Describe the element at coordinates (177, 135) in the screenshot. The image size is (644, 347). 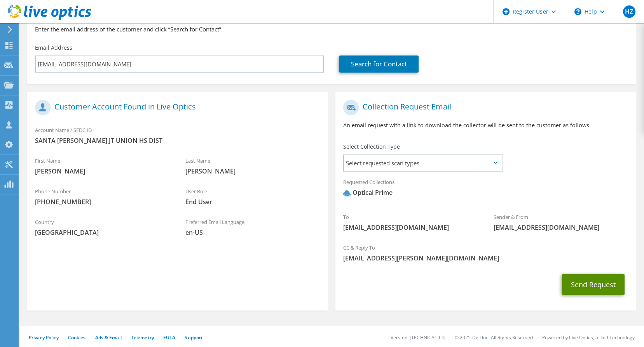
I see `div: Account Name / SFDC ID` at that location.